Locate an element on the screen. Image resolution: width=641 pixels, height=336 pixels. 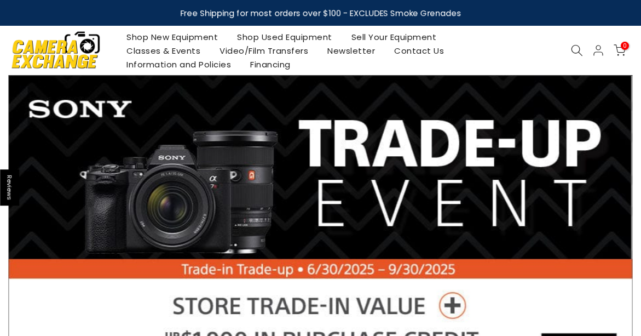
a: Financing is located at coordinates (271, 64).